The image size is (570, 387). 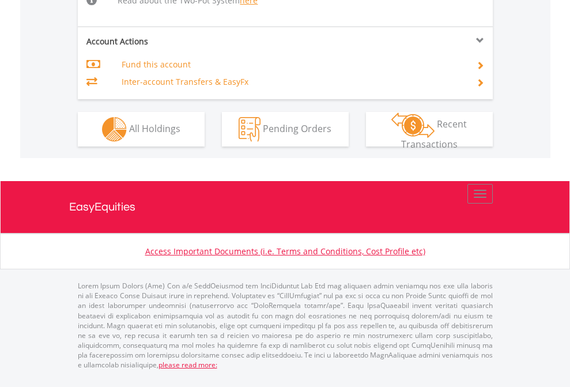 What do you see at coordinates (292, 82) in the screenshot?
I see `td: Inter-account Transfers & EasyFx` at bounding box center [292, 82].